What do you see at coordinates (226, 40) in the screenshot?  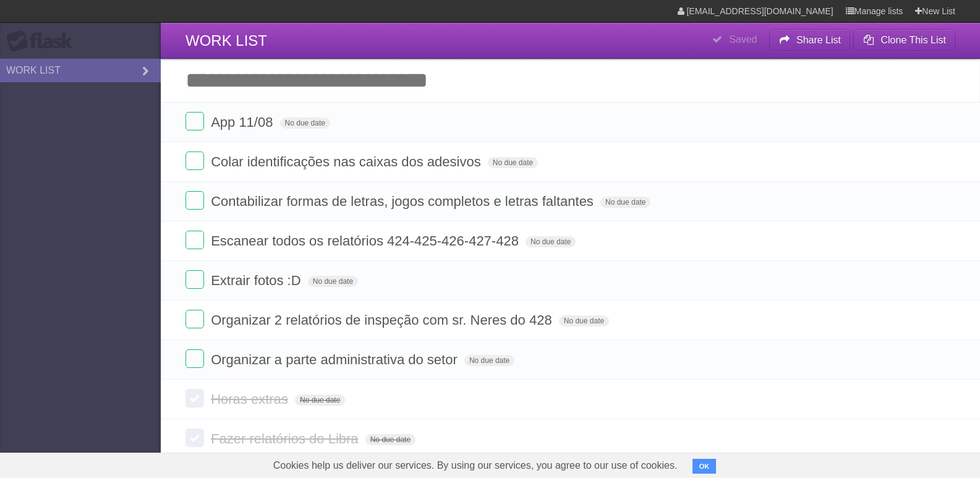 I see `span: WORK LIST` at bounding box center [226, 40].